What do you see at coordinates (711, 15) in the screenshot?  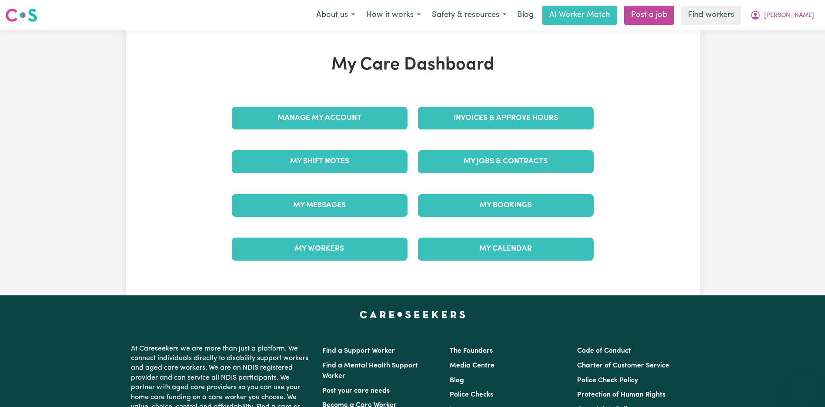 I see `a: Find workers` at bounding box center [711, 15].